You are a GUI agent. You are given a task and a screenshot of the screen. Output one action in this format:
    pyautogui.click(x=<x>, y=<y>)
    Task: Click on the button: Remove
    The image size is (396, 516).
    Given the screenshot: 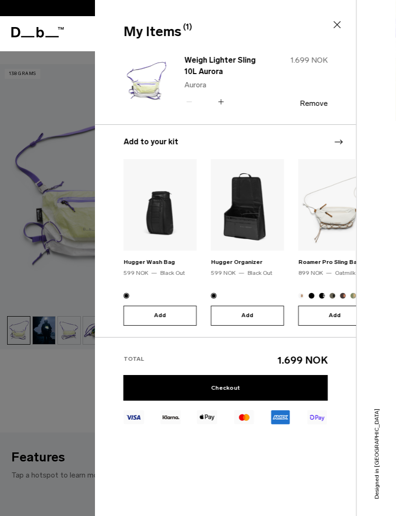 What is the action you would take?
    pyautogui.click(x=313, y=103)
    